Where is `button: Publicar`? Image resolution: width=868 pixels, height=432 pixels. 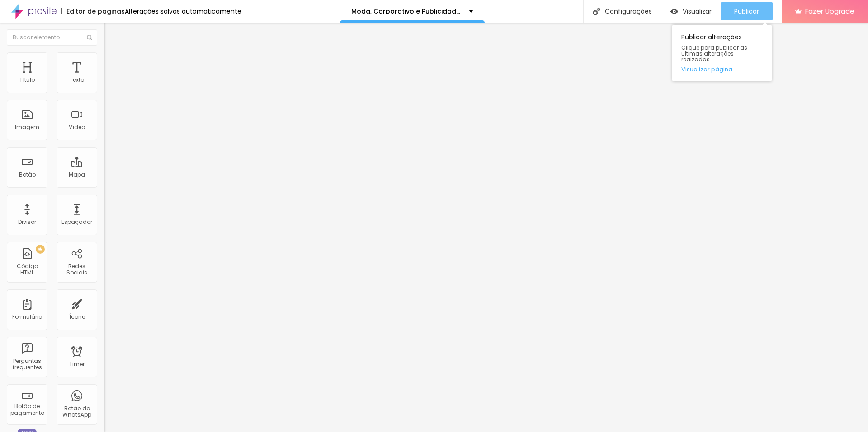 button: Publicar is located at coordinates (746, 11).